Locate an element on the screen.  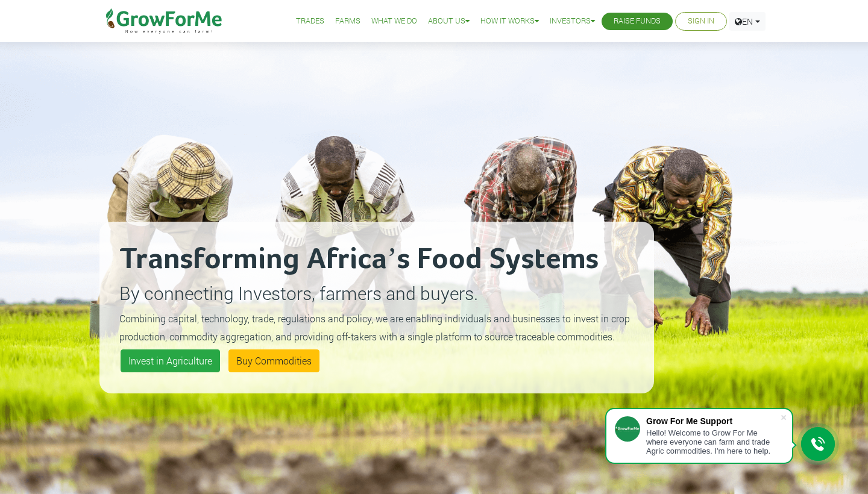
a: How it Works is located at coordinates (510, 21).